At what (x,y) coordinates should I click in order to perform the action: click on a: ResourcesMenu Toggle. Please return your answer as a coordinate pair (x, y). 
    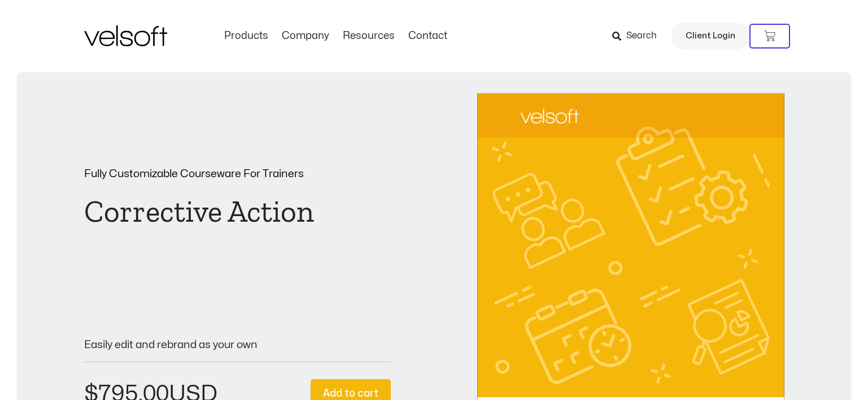
    Looking at the image, I should click on (369, 36).